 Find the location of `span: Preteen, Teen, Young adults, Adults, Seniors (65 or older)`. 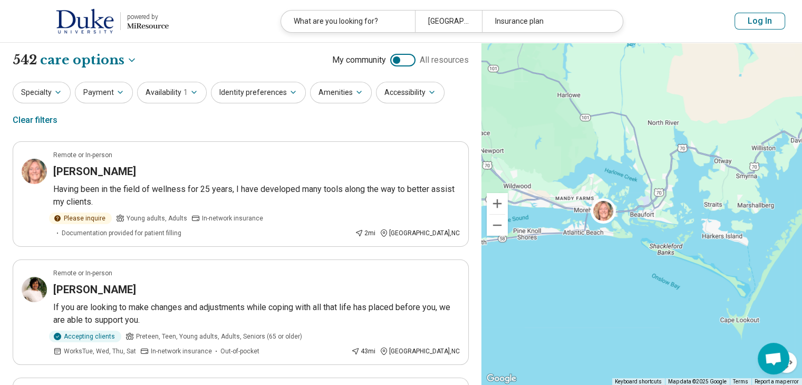

span: Preteen, Teen, Young adults, Adults, Seniors (65 or older) is located at coordinates (219, 336).